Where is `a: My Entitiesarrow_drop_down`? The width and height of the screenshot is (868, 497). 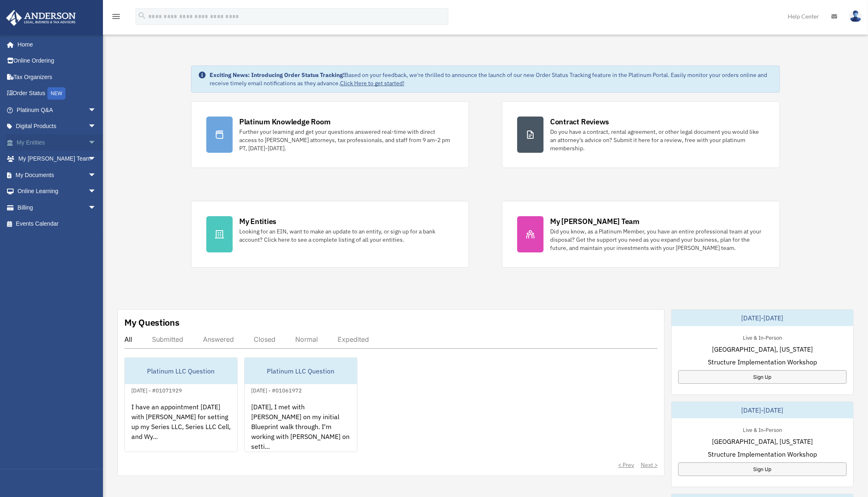 a: My Entitiesarrow_drop_down is located at coordinates (57, 142).